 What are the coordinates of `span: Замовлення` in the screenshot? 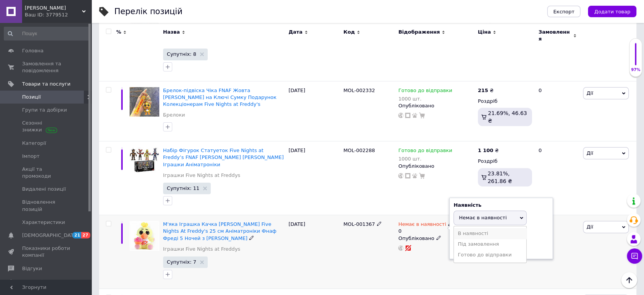 It's located at (555, 35).